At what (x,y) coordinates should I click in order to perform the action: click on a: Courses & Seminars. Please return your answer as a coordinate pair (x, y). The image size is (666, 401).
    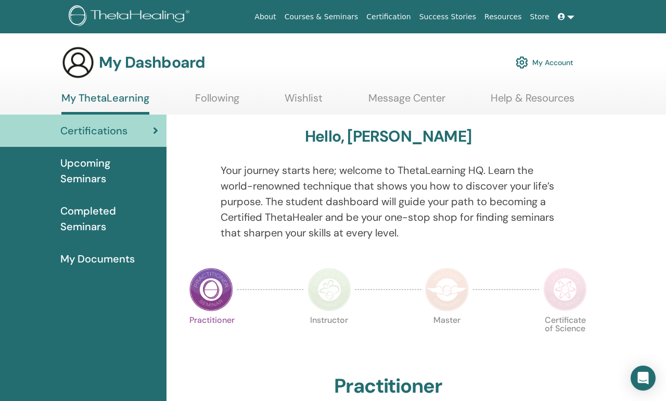
    Looking at the image, I should click on (322, 17).